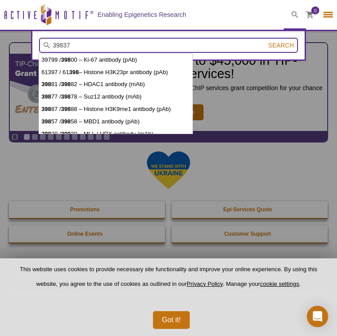  I want to click on li: 87 / 88 – Histone H3K9me1 antibody (pAb), so click(115, 109).